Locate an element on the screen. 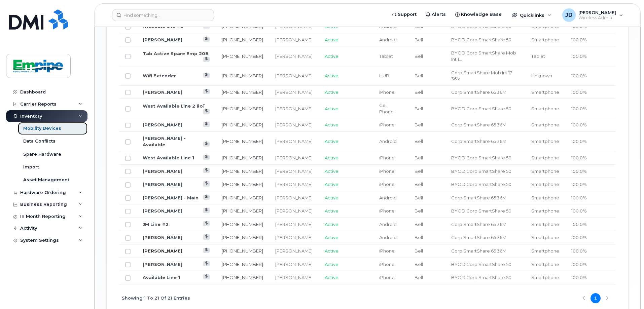 The image size is (644, 309). a: Wifi Extender is located at coordinates (159, 75).